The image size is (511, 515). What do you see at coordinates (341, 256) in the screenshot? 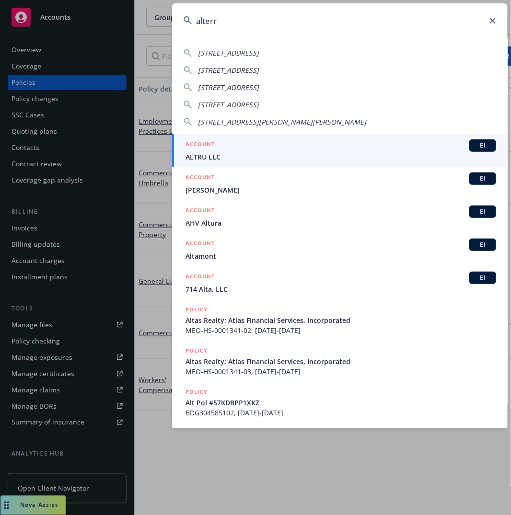
I see `span: Altamont` at bounding box center [341, 256].